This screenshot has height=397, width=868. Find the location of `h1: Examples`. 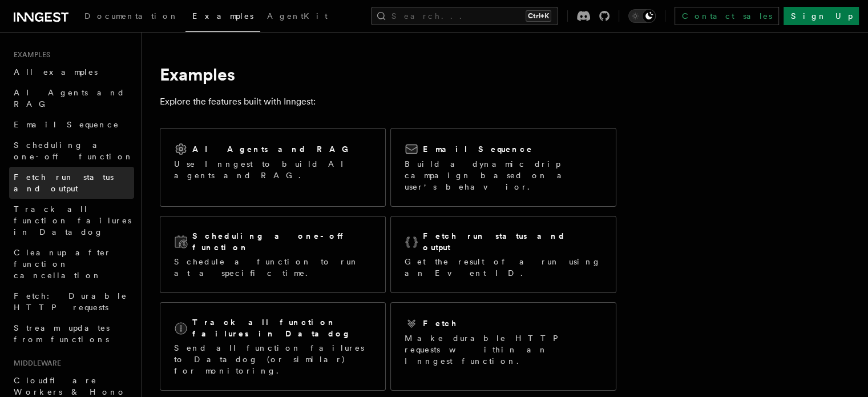

h1: Examples is located at coordinates (388, 74).